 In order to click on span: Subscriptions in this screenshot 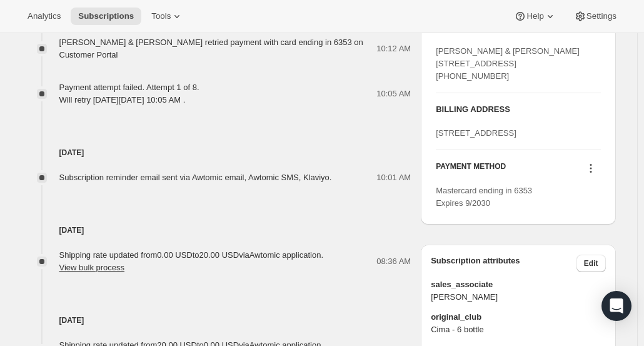, I will do `click(105, 16)`.